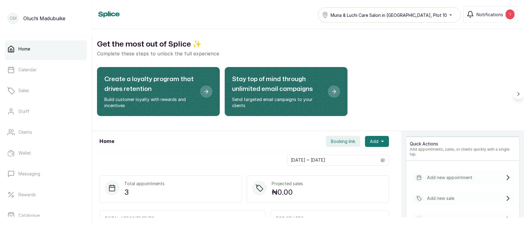 This screenshot has width=524, height=225. Describe the element at coordinates (329, 219) in the screenshot. I see `p: TOP SELLERS` at that location.